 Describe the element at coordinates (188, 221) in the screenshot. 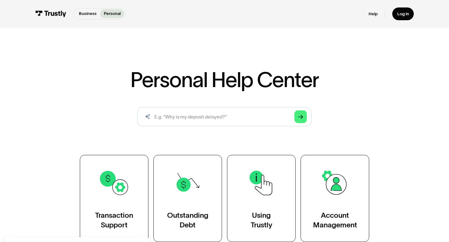

I see `div: Outstanding Debt` at that location.